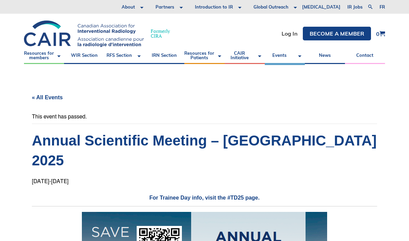  I want to click on a: IRN Section, so click(164, 55).